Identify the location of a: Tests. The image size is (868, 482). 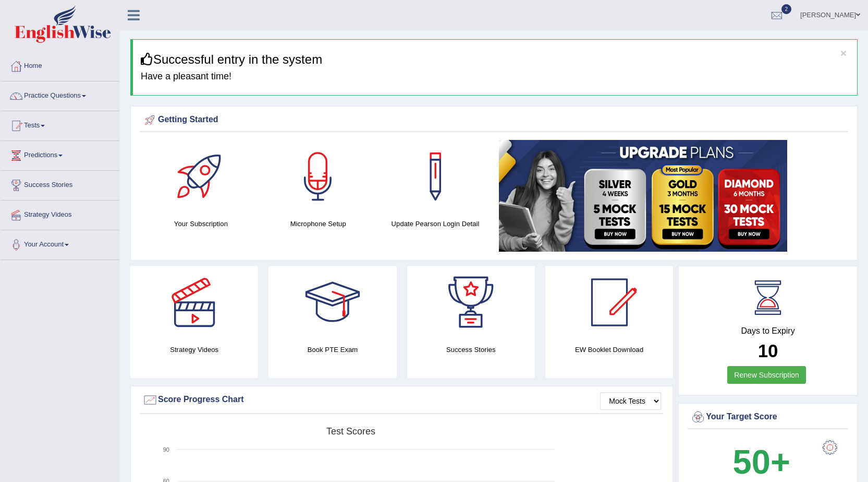
(60, 124).